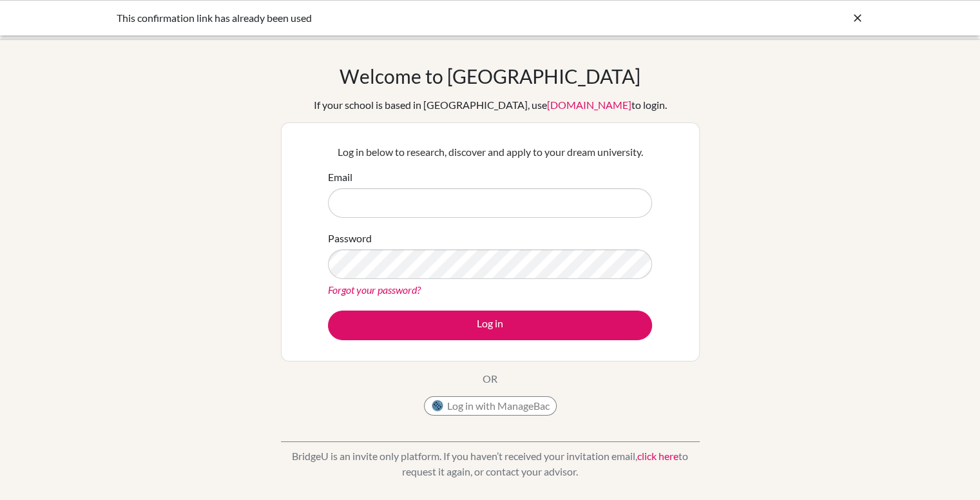 This screenshot has height=500, width=980. What do you see at coordinates (490, 379) in the screenshot?
I see `p: OR` at bounding box center [490, 379].